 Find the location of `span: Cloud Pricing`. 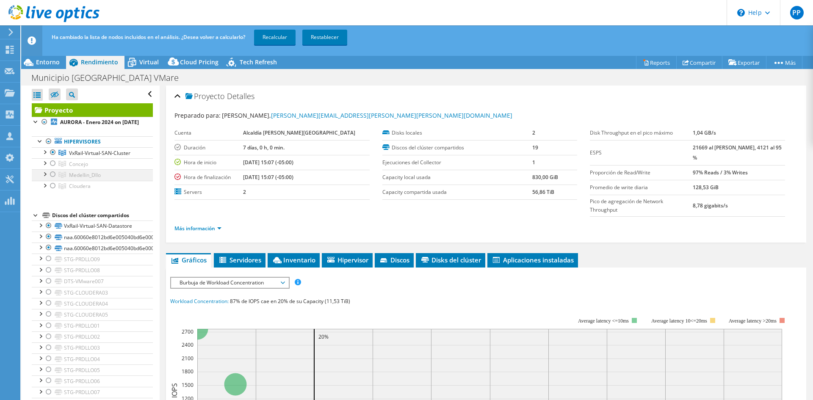

span: Cloud Pricing is located at coordinates (199, 62).